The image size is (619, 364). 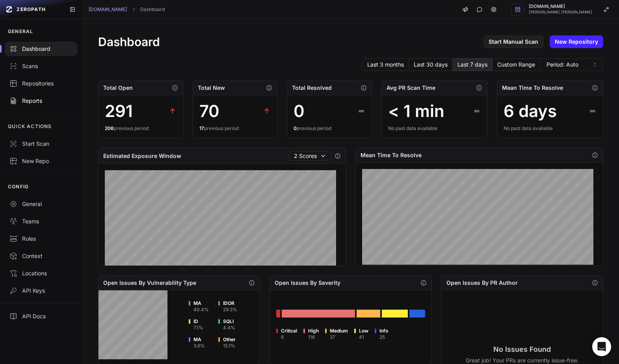 I want to click on span: High, so click(x=313, y=331).